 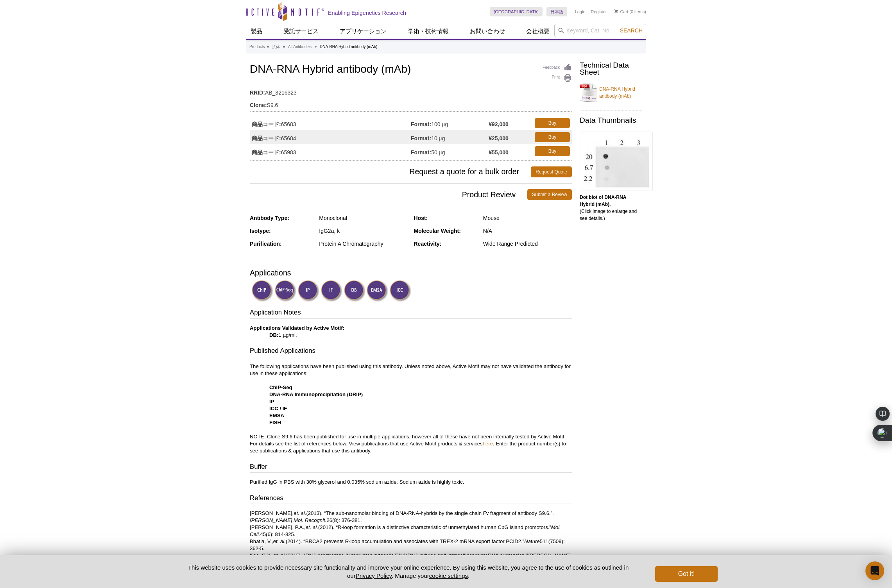 I want to click on img: Immunocytochemistry Validated, so click(x=400, y=291).